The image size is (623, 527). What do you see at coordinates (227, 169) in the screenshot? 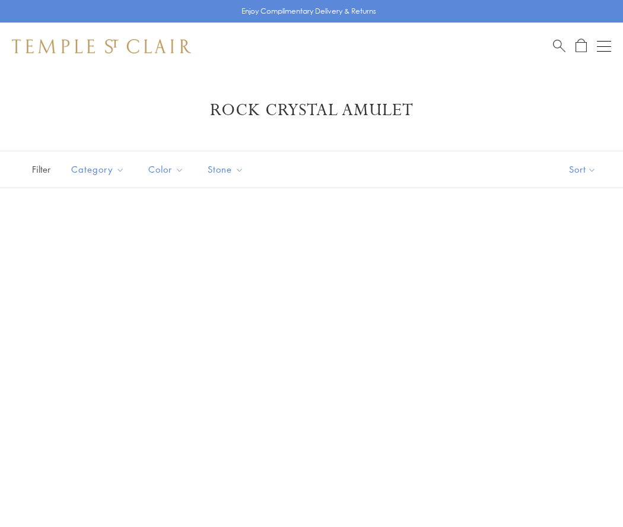
I see `span: Stone` at bounding box center [227, 169].